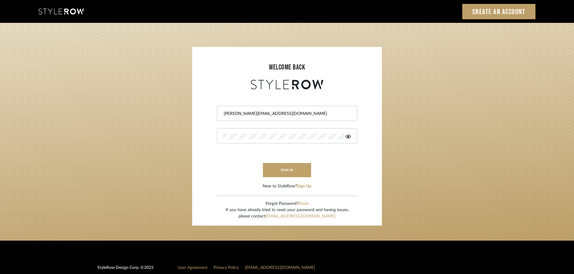  I want to click on a: Create an Account, so click(499, 11).